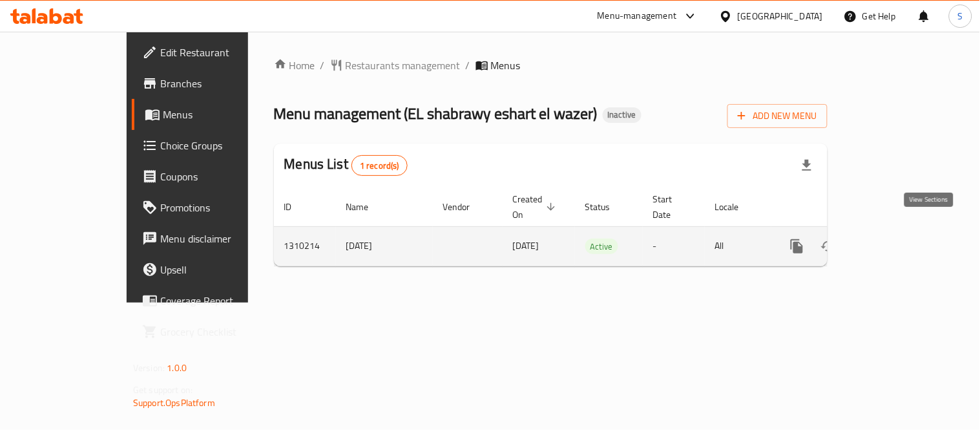 This screenshot has height=430, width=980. Describe the element at coordinates (601, 247) in the screenshot. I see `div: Active` at that location.